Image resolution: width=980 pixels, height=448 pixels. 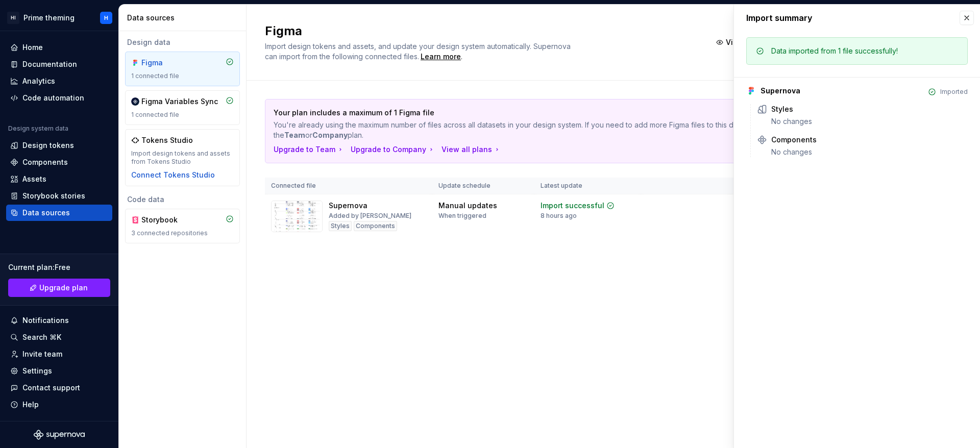 I want to click on div: Data imported from 1 file successfully!, so click(x=834, y=51).